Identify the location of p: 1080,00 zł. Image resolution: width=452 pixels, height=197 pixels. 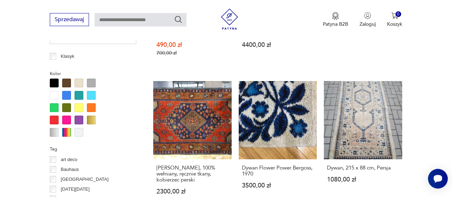
(363, 180).